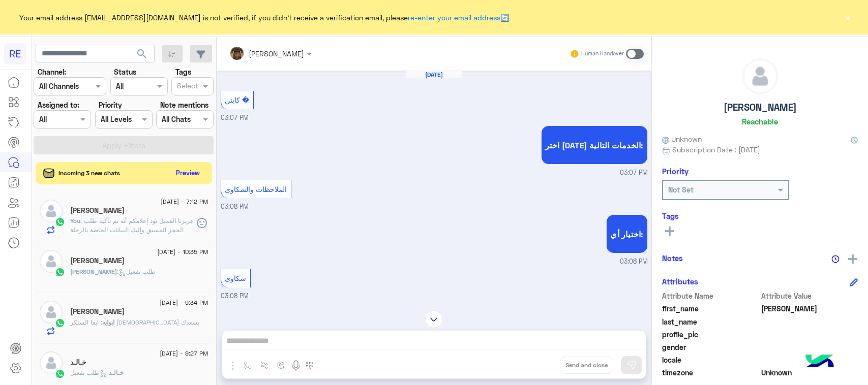  Describe the element at coordinates (97, 312) in the screenshot. I see `h5: ابوايه الرشيدي` at that location.